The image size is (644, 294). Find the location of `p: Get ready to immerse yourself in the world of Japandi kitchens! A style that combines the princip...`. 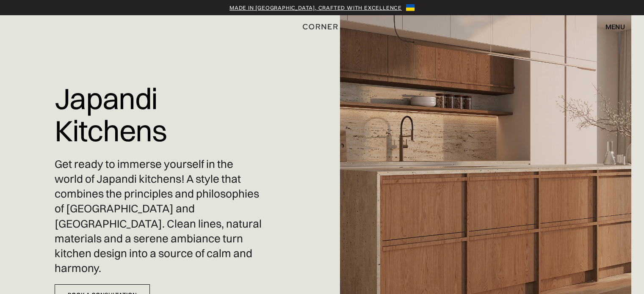

p: Get ready to immerse yourself in the world of Japandi kitchens! A style that combines the princip... is located at coordinates (158, 216).